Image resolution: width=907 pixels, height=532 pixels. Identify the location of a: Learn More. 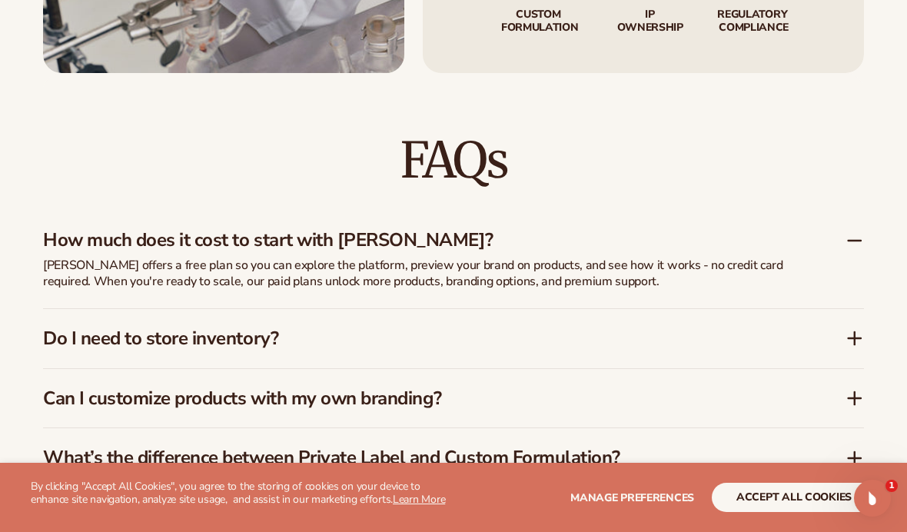
(419, 499).